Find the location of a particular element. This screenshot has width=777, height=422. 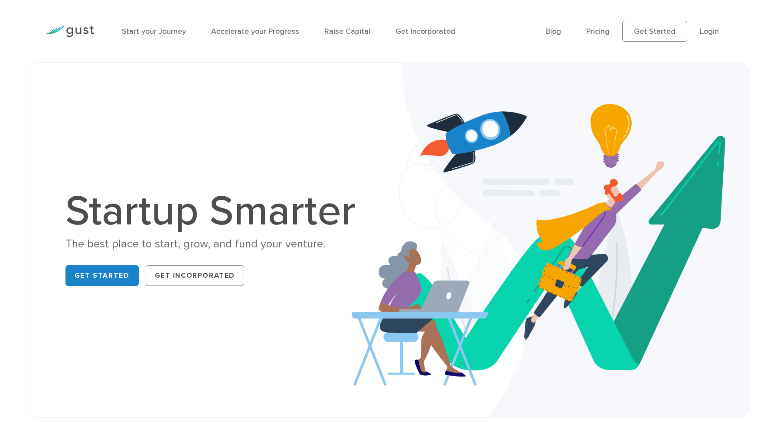

img: Startup Smarter Hero is located at coordinates (551, 240).